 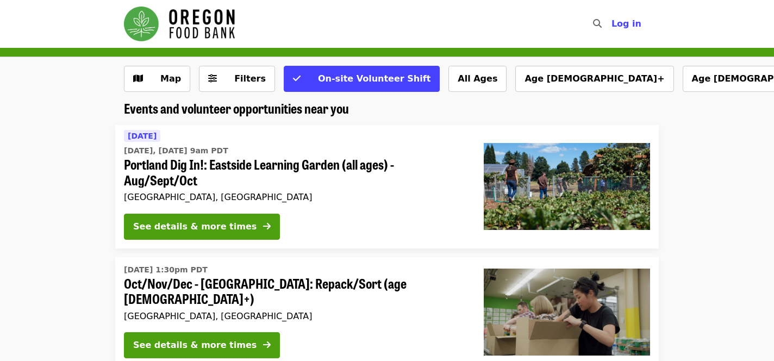 I want to click on i: search icon, so click(x=597, y=23).